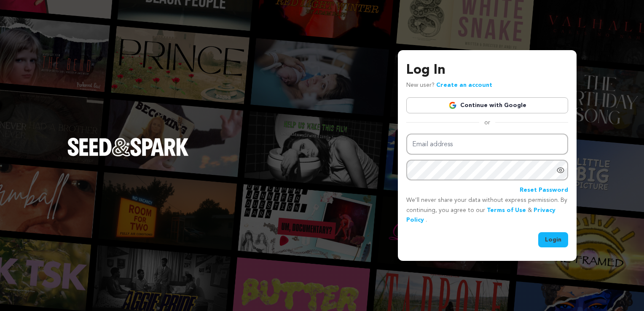 Image resolution: width=644 pixels, height=311 pixels. What do you see at coordinates (506, 210) in the screenshot?
I see `a: Terms of Use` at bounding box center [506, 210].